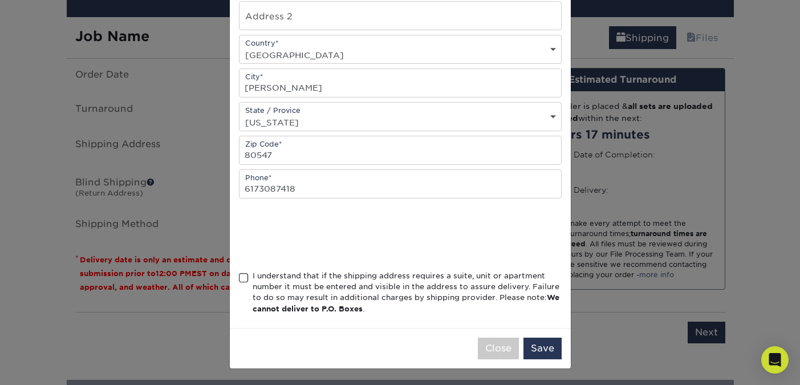 The height and width of the screenshot is (385, 800). What do you see at coordinates (542, 348) in the screenshot?
I see `button: Save` at bounding box center [542, 348].